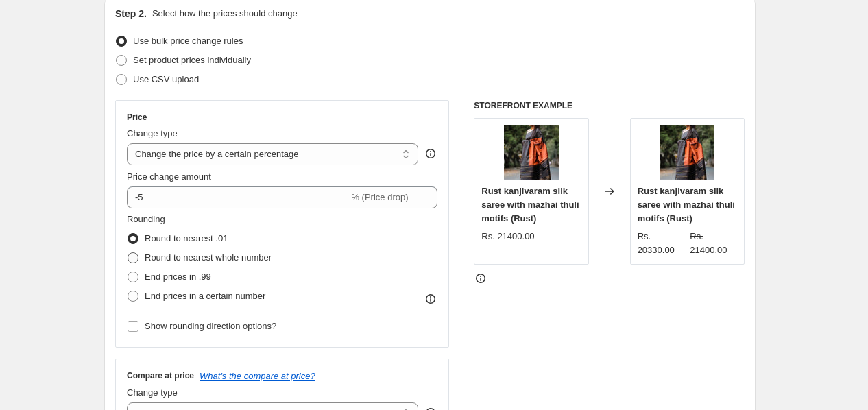  What do you see at coordinates (177, 276) in the screenshot?
I see `span: End prices in .99` at bounding box center [177, 276].